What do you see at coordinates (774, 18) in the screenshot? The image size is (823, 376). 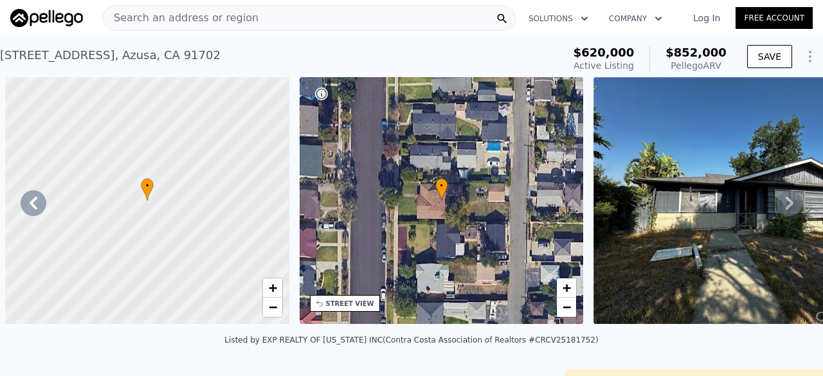 I see `a: Free Account` at bounding box center [774, 18].